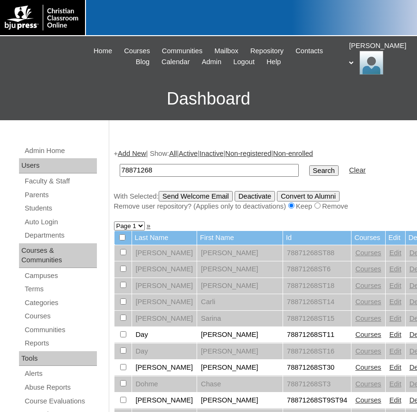  What do you see at coordinates (58, 256) in the screenshot?
I see `div: Courses & Communities` at bounding box center [58, 256].